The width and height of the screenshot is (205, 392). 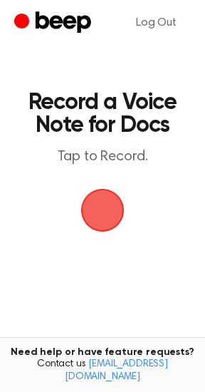 What do you see at coordinates (103, 210) in the screenshot?
I see `img: Beep Logo` at bounding box center [103, 210].